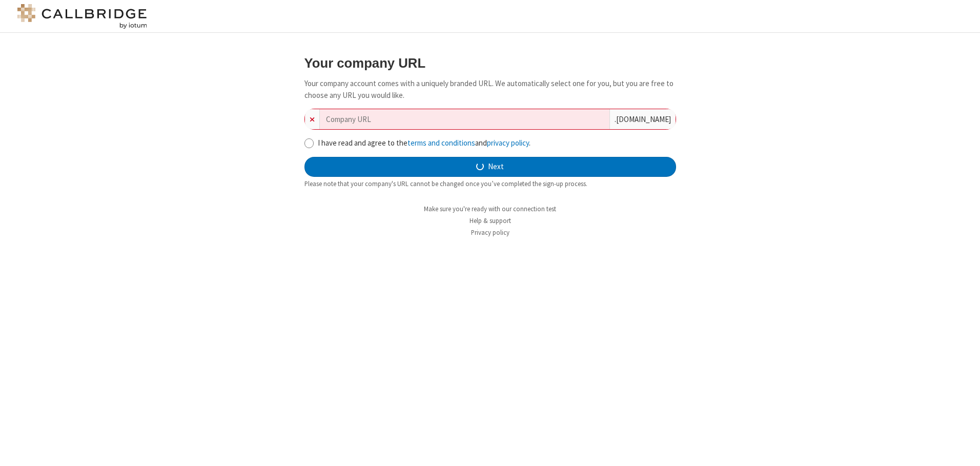 This screenshot has width=980, height=466. I want to click on span: Next, so click(496, 167).